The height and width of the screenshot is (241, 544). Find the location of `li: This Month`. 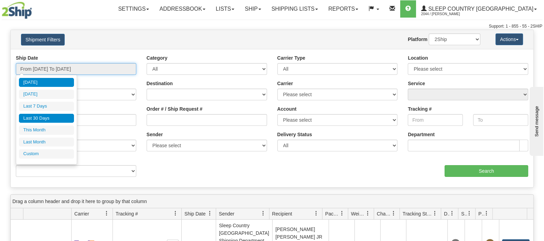

li: This Month is located at coordinates (46, 130).